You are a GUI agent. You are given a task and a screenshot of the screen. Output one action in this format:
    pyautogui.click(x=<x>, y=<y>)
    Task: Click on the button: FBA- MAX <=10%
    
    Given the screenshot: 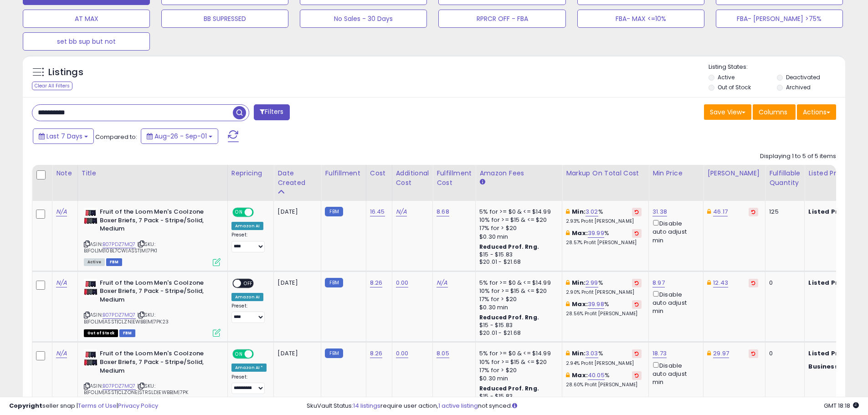 What is the action you would take?
    pyautogui.click(x=641, y=19)
    